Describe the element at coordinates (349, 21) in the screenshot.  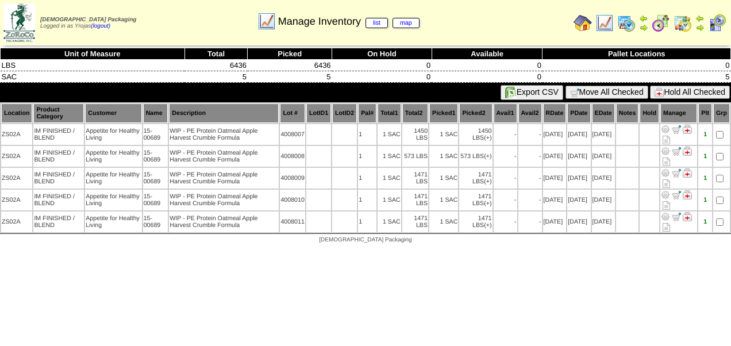
I see `span: Manage Inventory` at that location.